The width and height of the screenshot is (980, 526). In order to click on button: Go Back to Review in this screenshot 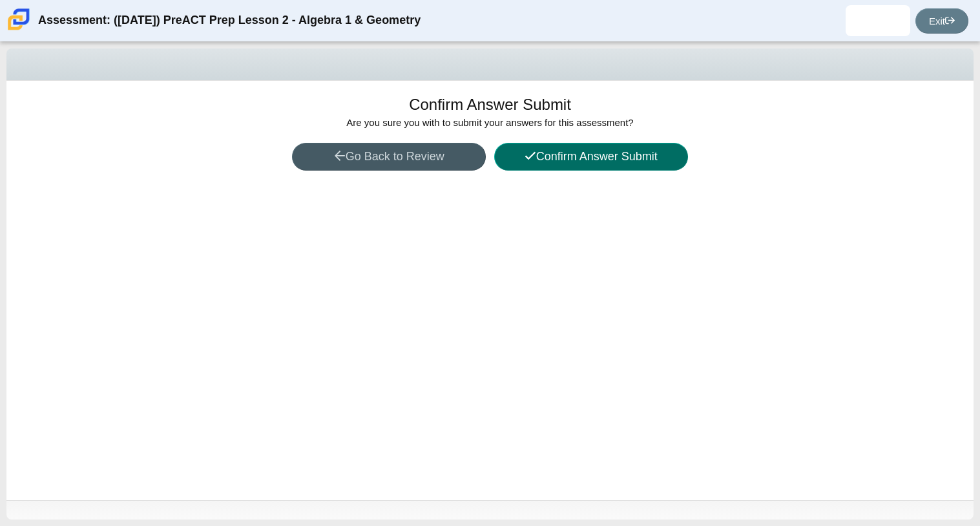, I will do `click(389, 156)`.